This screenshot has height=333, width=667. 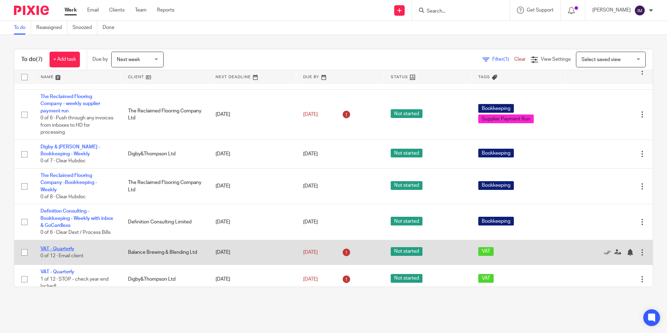 I want to click on img: svg%3E, so click(x=639, y=10).